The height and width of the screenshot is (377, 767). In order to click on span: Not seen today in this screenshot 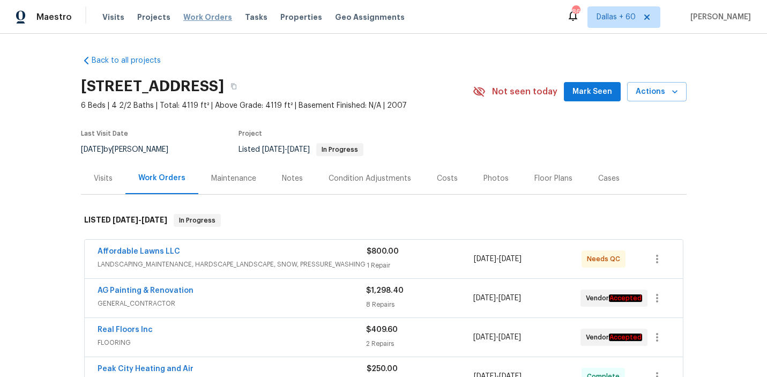, I will do `click(525, 92)`.